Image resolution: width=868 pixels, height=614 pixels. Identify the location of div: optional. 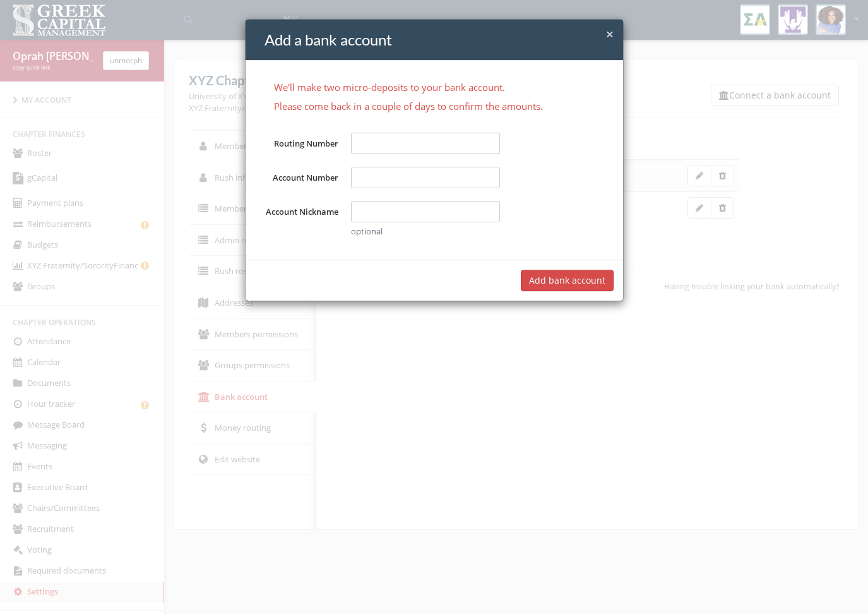
(425, 231).